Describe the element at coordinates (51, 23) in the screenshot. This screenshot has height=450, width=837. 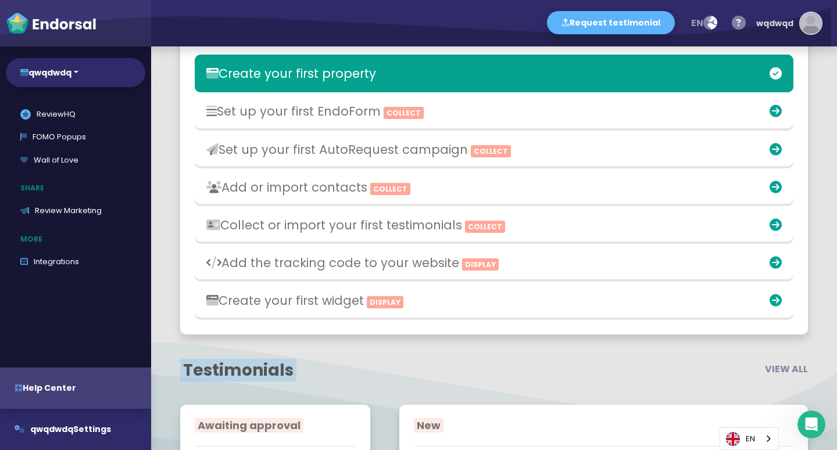
I see `img: endorsal-logo-white@2x.png` at that location.